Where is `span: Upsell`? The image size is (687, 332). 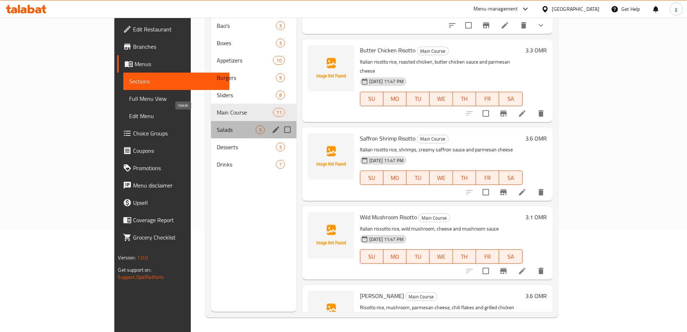
span: Upsell is located at coordinates (178, 202).